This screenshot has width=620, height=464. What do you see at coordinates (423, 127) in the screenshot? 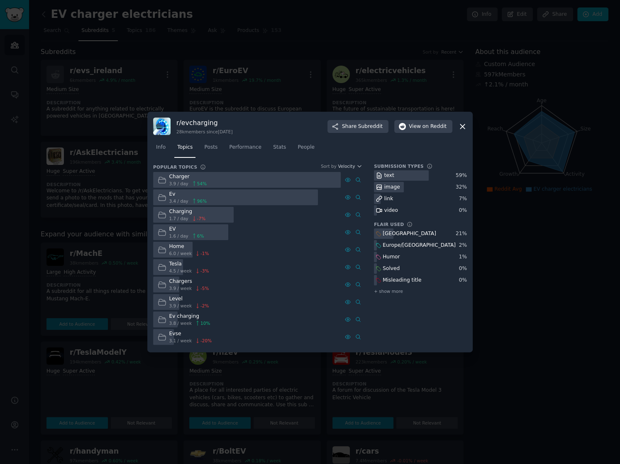
I see `button: Viewon Reddit` at bounding box center [423, 127].